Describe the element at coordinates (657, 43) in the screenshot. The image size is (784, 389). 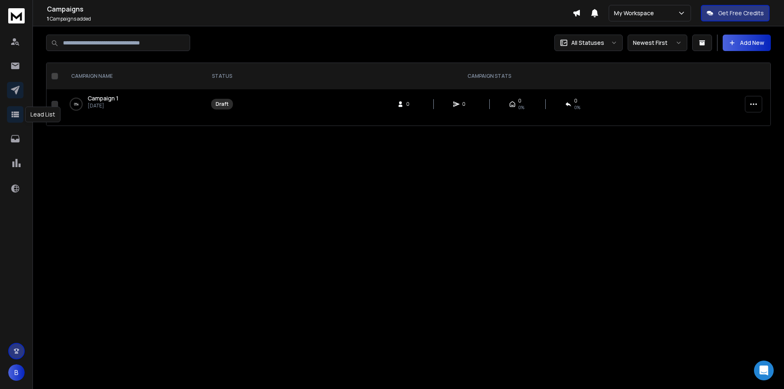
I see `button: Newest First` at that location.